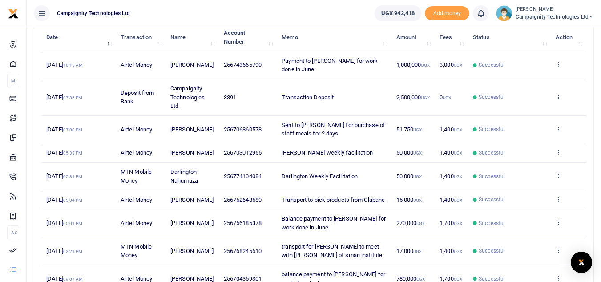  I want to click on th: Account Number: activate to sort column ascending, so click(248, 37).